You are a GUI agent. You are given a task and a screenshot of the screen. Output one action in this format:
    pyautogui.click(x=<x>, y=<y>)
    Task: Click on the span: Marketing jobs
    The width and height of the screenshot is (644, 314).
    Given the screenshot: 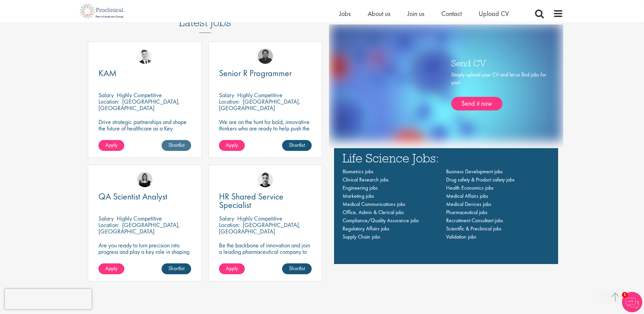 What is the action you would take?
    pyautogui.click(x=359, y=196)
    